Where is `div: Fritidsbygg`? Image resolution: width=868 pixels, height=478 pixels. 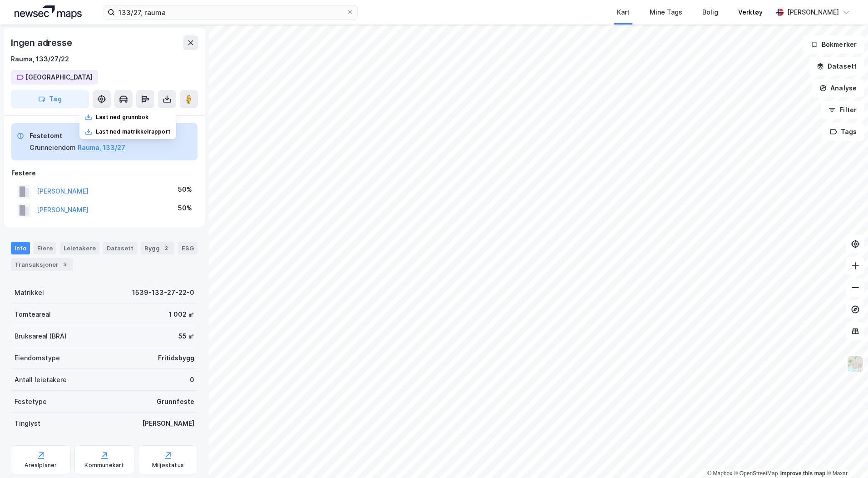 div: Fritidsbygg is located at coordinates (176, 358).